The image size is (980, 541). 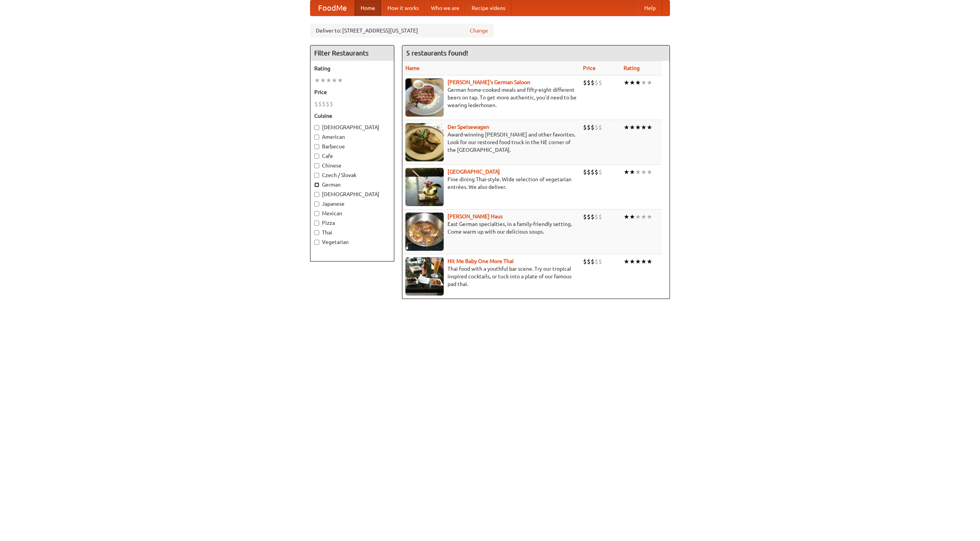 What do you see at coordinates (352, 233) in the screenshot?
I see `label: Thai` at bounding box center [352, 233].